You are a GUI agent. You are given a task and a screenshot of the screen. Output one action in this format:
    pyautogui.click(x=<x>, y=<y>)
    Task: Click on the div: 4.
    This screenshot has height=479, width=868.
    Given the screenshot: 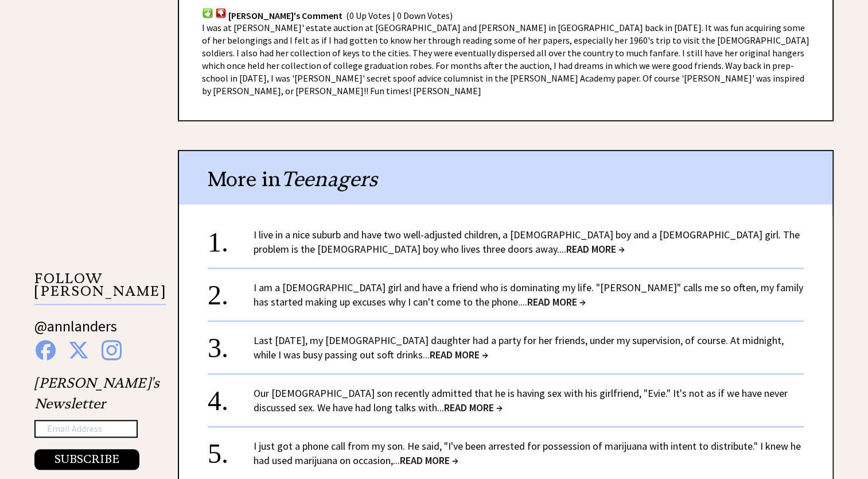 What is the action you would take?
    pyautogui.click(x=231, y=396)
    